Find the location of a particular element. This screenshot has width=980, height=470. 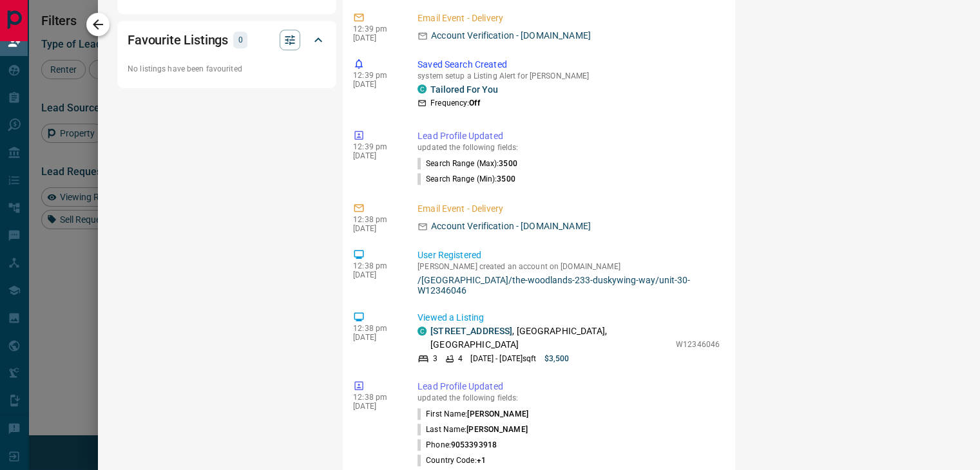

p: 3 is located at coordinates (435, 359).